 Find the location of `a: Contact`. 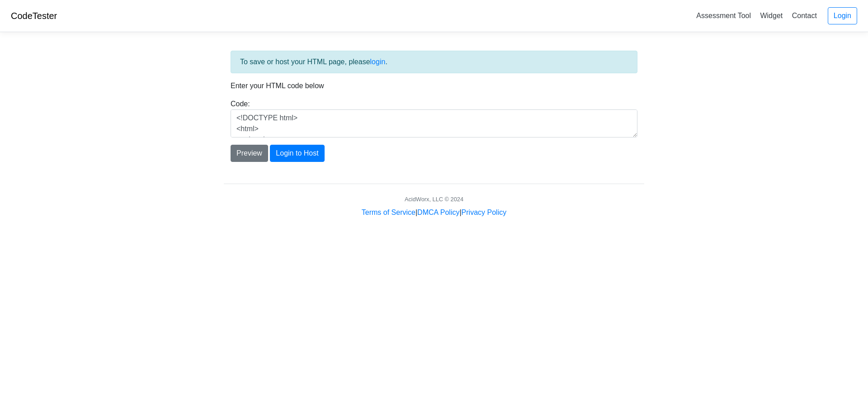

a: Contact is located at coordinates (804, 16).